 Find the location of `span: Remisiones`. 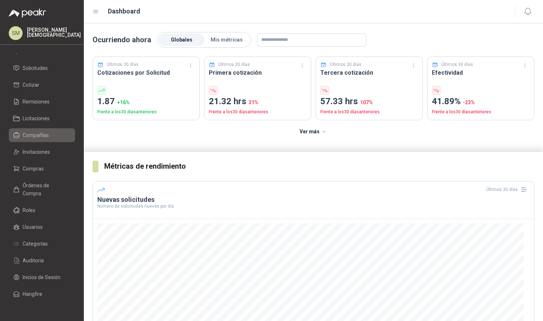

span: Remisiones is located at coordinates (36, 102).